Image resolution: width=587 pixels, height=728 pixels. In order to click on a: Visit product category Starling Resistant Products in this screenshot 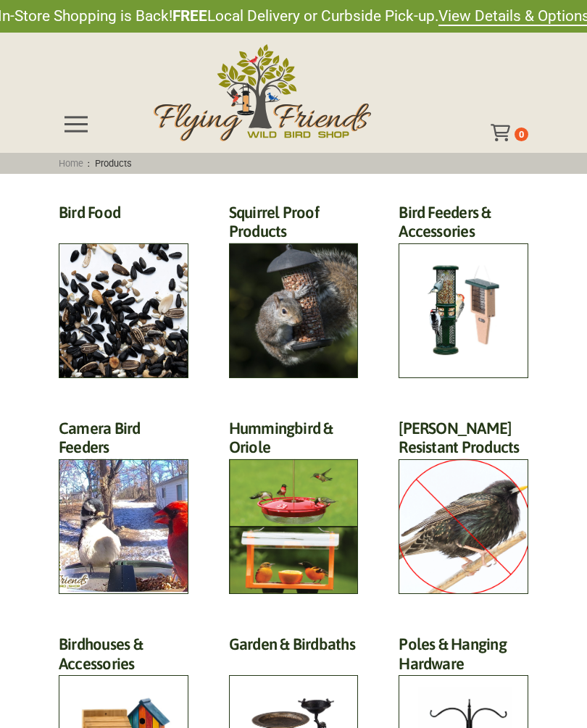, I will do `click(463, 506)`.